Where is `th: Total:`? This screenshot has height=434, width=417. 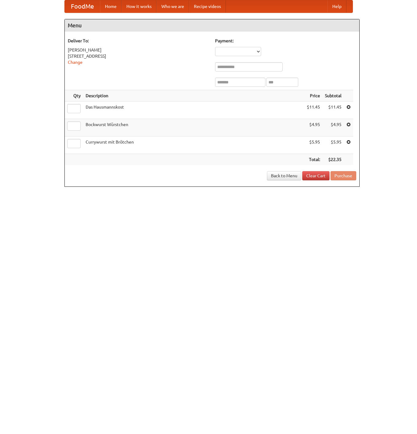 th: Total: is located at coordinates (313, 160).